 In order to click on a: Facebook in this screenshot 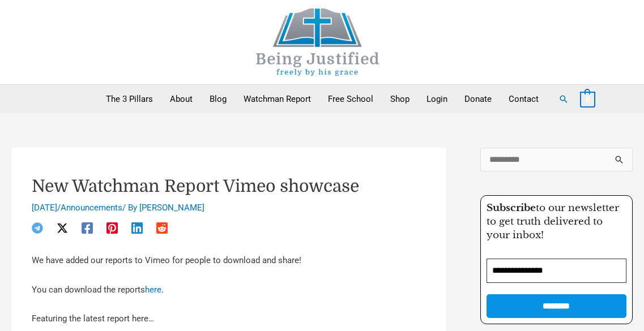, I will do `click(88, 228)`.